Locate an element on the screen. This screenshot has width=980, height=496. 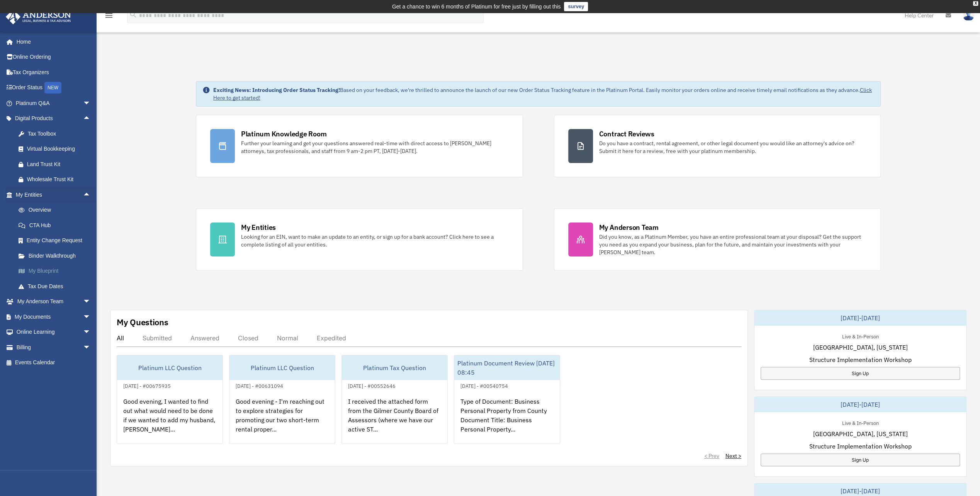
a: Platinum Q&Aarrow_drop_down is located at coordinates (54, 103).